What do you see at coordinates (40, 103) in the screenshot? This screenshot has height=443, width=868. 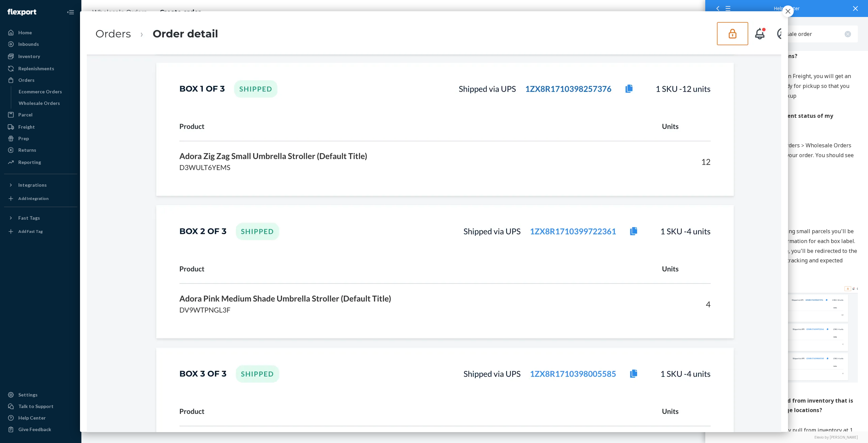 I see `div: Wholesale Orders` at bounding box center [40, 103].